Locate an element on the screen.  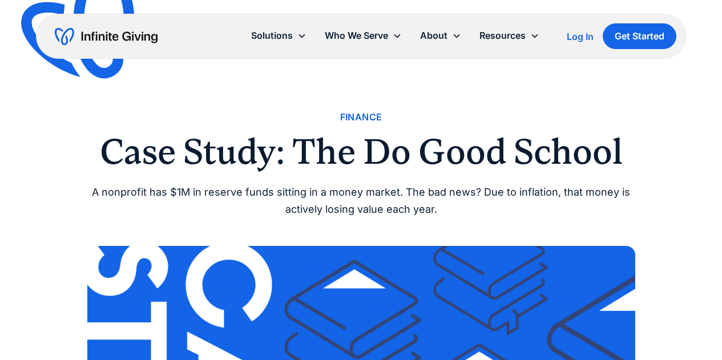
div: Finance is located at coordinates (361, 117).